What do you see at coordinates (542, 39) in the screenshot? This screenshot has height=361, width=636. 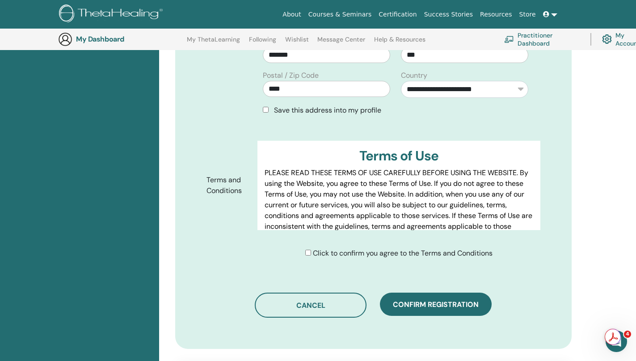 I see `a: Practitioner Dashboard` at bounding box center [542, 39].